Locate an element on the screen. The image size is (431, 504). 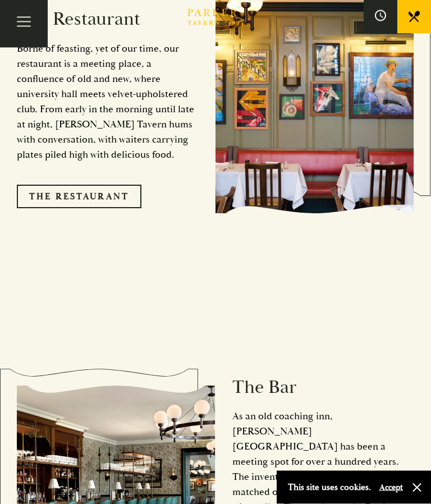
p: This site uses cookies. is located at coordinates (330, 487).